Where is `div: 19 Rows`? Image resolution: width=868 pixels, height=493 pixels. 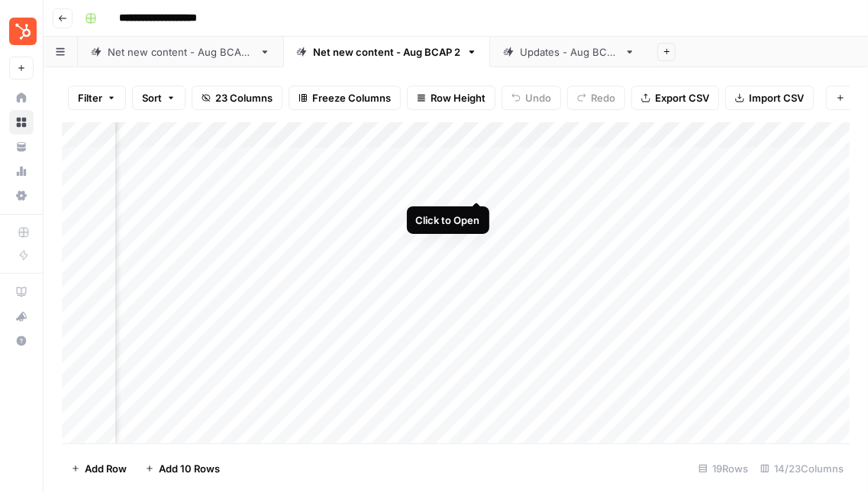
div: 19 Rows is located at coordinates (723, 469).